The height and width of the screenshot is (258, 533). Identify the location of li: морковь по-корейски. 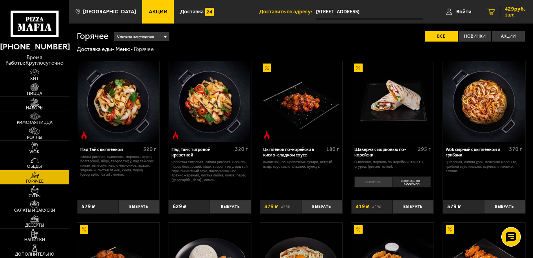
(412, 182).